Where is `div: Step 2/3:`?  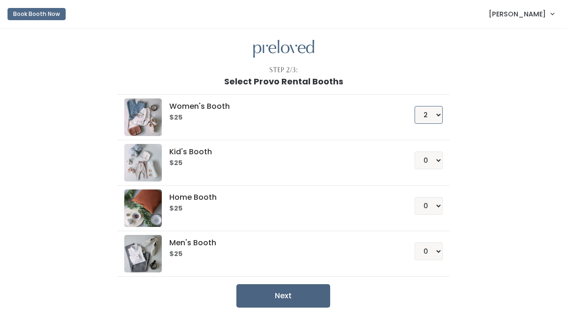
div: Step 2/3: is located at coordinates (283, 70).